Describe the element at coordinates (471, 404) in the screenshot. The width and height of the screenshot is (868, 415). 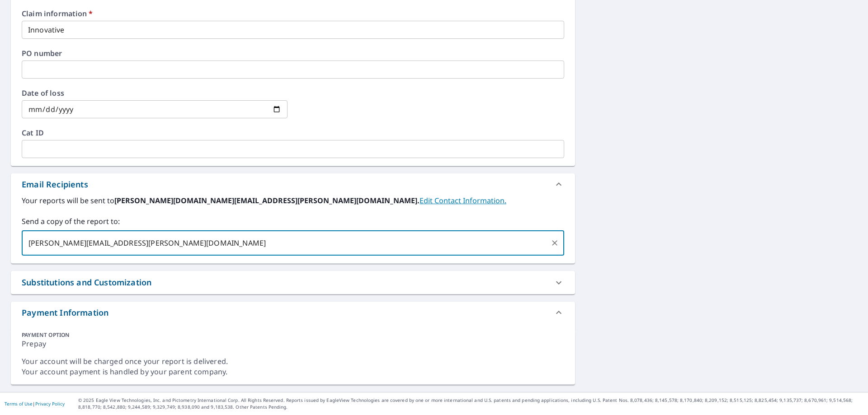
I see `p: © 2025 Eagle View Technologies, Inc. and Pictometry International Corp. All Rights Reserved. Repo...` at that location.